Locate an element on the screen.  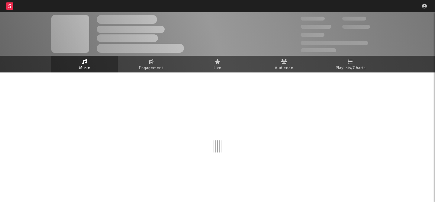
span: 50.000.000 Monthly Listeners is located at coordinates (335, 43).